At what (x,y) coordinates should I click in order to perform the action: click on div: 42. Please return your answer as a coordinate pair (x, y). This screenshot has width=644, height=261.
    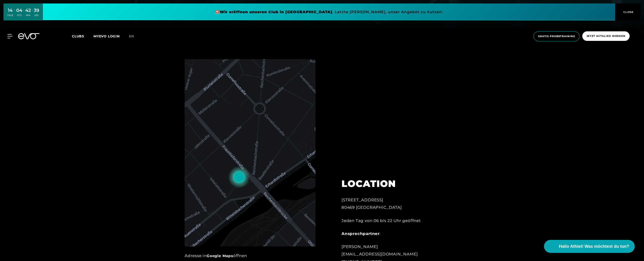
    Looking at the image, I should click on (28, 10).